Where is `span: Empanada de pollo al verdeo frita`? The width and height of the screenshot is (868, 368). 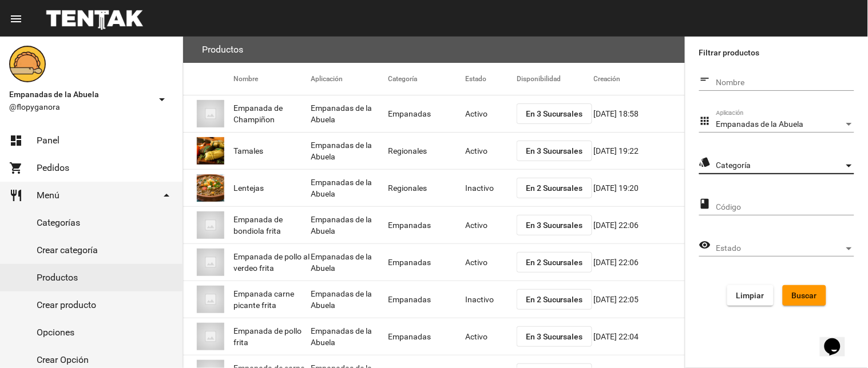 span: Empanada de pollo al verdeo frita is located at coordinates (272, 262).